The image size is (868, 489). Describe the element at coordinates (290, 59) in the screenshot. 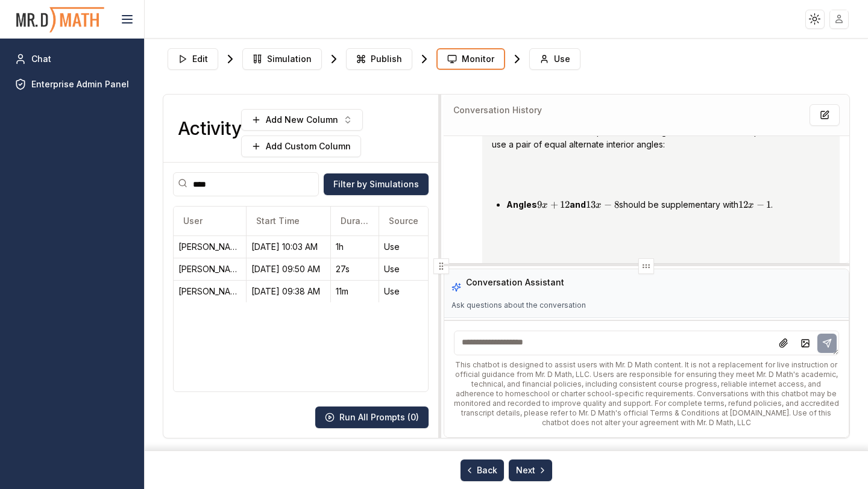

I see `span: Simulation` at that location.